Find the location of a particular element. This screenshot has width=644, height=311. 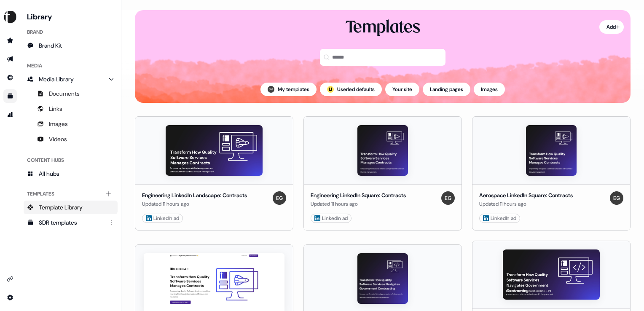

div: Engineering LinkedIn Square: Contracts is located at coordinates (358, 196).